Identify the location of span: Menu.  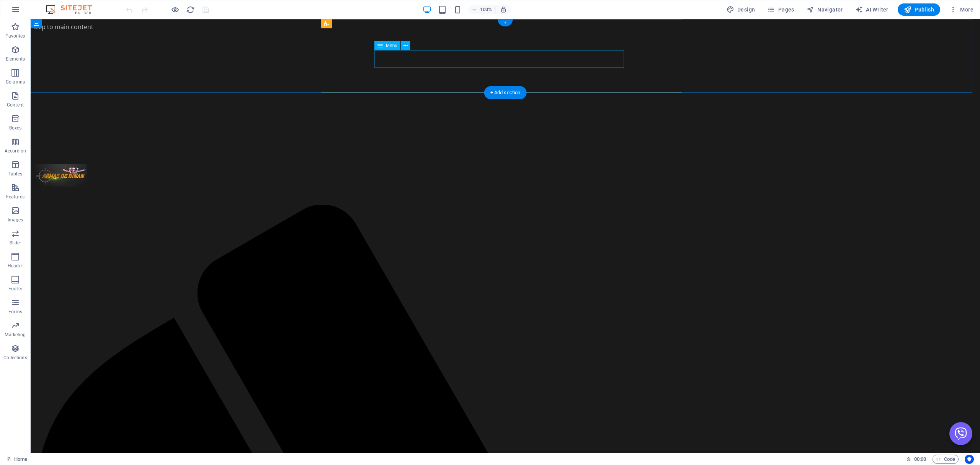
(391, 45).